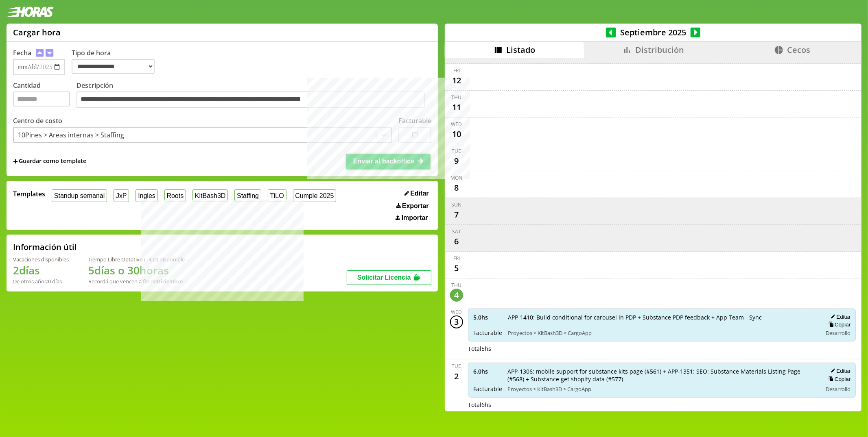  I want to click on span: Septiembre 2025, so click(653, 32).